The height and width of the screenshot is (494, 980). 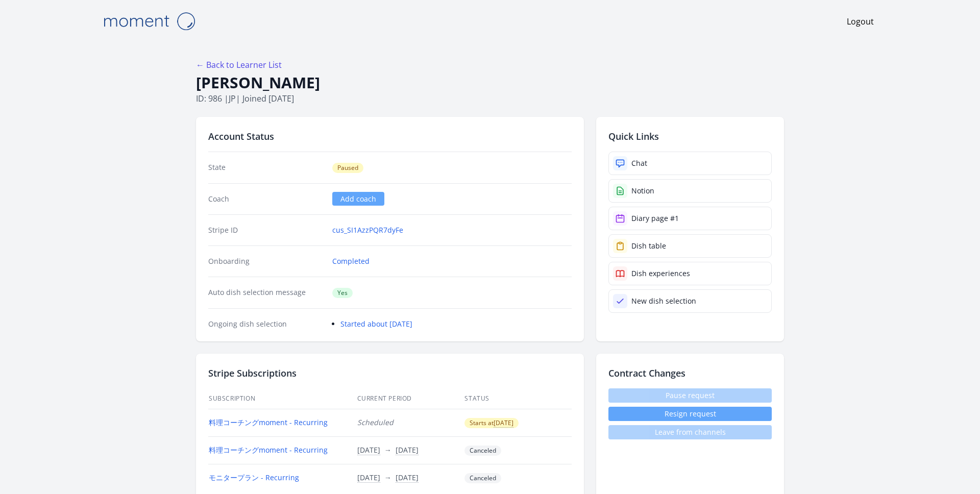 What do you see at coordinates (860, 22) in the screenshot?
I see `a: Logout` at bounding box center [860, 22].